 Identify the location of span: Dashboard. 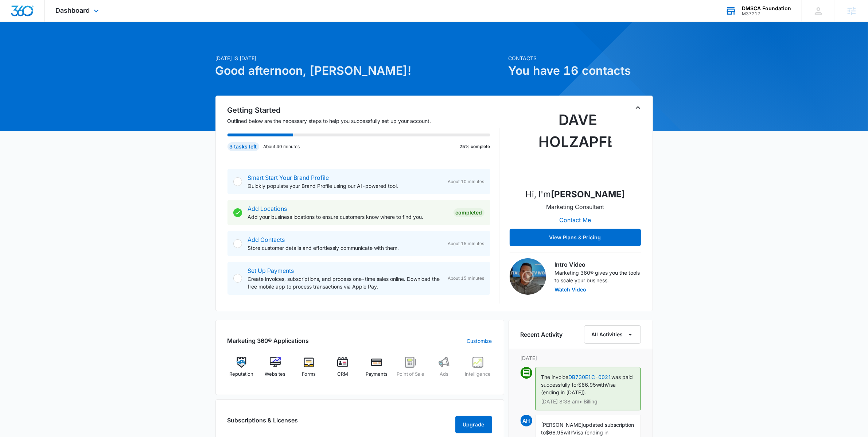
(73, 10).